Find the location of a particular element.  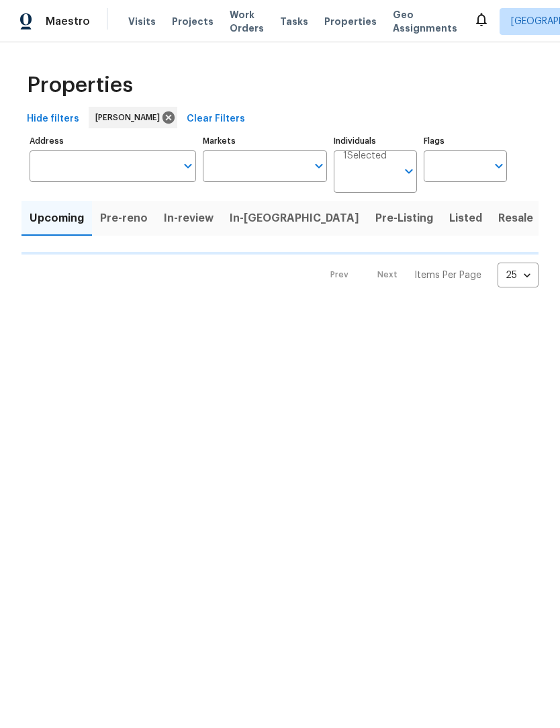

p: Items Per Page is located at coordinates (448, 275).